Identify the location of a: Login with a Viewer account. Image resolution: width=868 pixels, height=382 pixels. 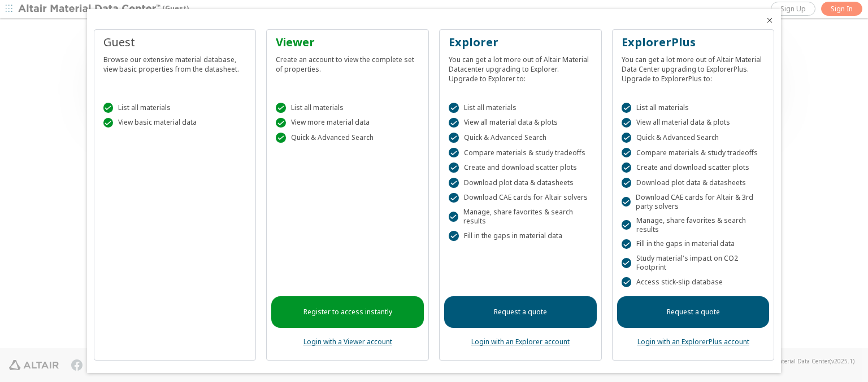
(347, 341).